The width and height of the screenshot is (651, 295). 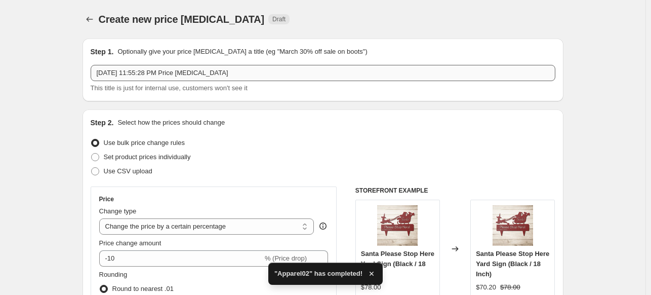 I want to click on button: Price change jobs, so click(x=90, y=19).